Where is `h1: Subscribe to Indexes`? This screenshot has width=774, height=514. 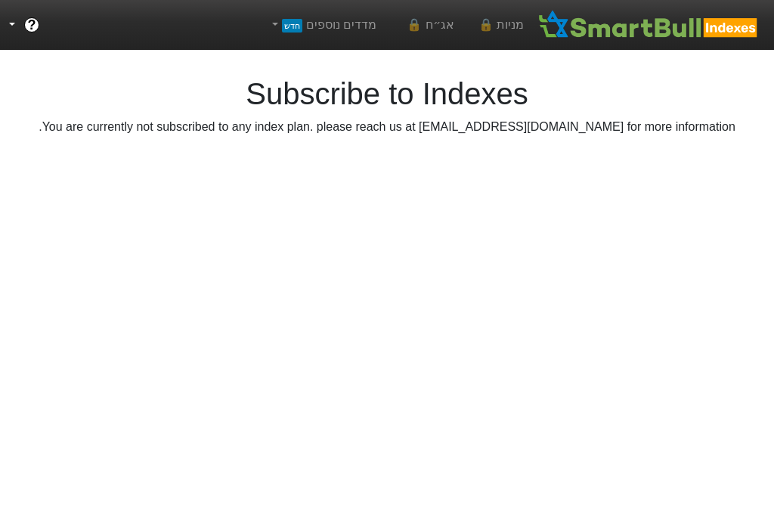
h1: Subscribe to Indexes is located at coordinates (387, 94).